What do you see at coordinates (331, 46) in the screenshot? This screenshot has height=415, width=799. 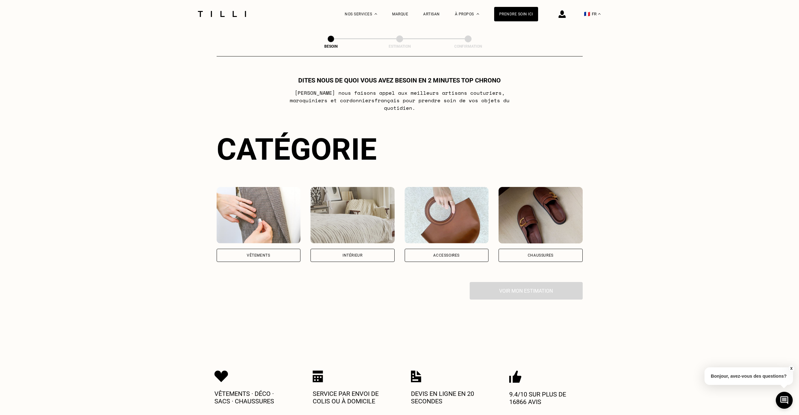 I see `div: Besoin` at bounding box center [331, 46].